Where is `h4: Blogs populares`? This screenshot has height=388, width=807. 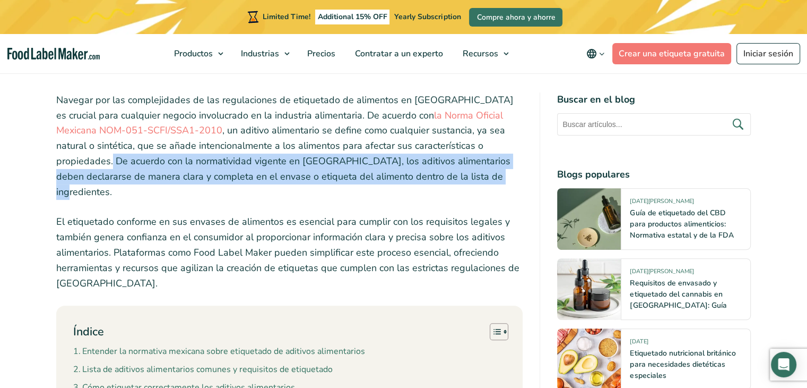
h4: Blogs populares is located at coordinates (654, 174).